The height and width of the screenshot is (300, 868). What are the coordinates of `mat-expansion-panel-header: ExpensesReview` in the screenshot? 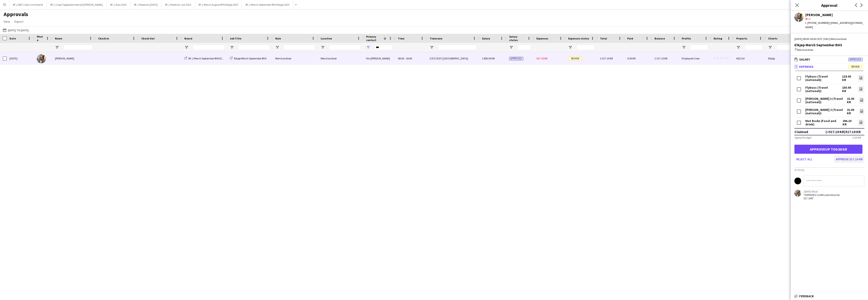 It's located at (829, 66).